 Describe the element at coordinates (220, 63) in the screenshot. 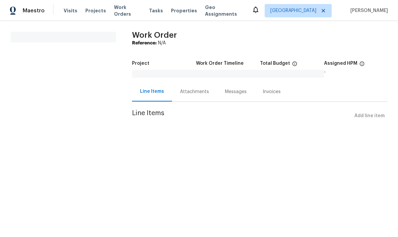

I see `h5: Work Order Timeline` at that location.